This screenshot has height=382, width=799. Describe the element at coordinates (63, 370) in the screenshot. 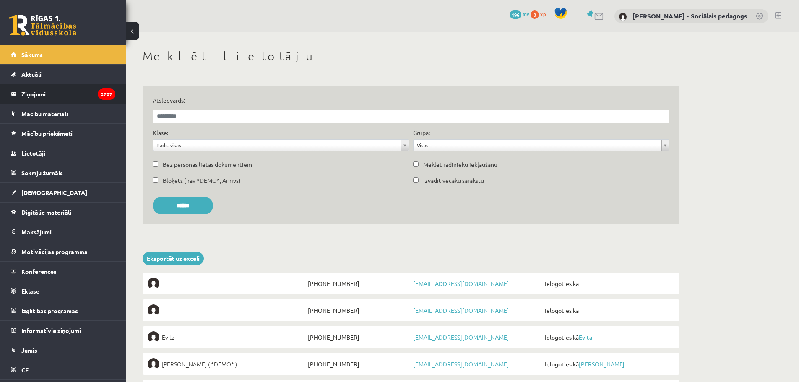

I see `a: CE` at that location.